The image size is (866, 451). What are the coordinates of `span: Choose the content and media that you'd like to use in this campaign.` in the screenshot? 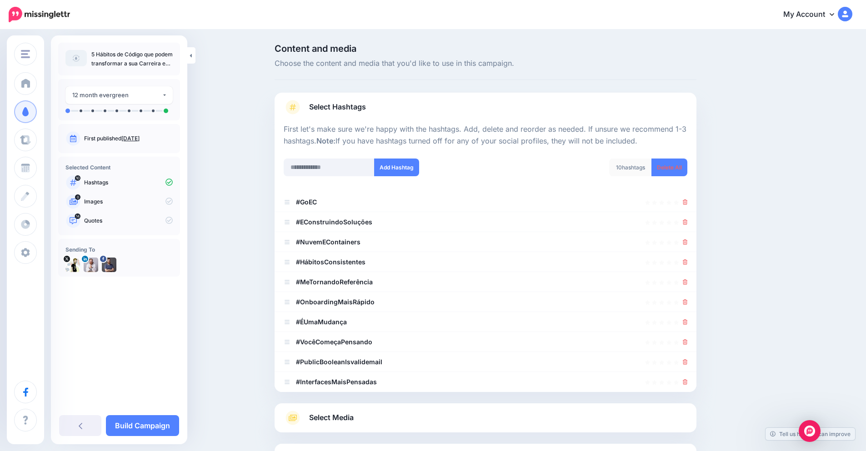 It's located at (485, 64).